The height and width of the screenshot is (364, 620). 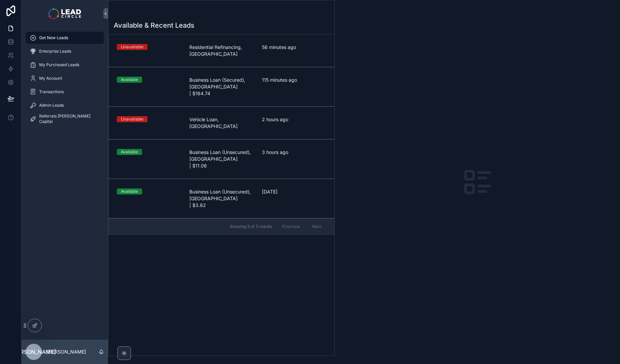 I want to click on span: 56 minutes ago, so click(x=294, y=47).